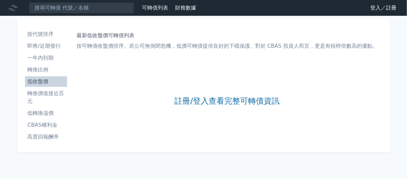 This screenshot has height=179, width=407. What do you see at coordinates (46, 113) in the screenshot?
I see `a: 低轉換溢價` at bounding box center [46, 113].